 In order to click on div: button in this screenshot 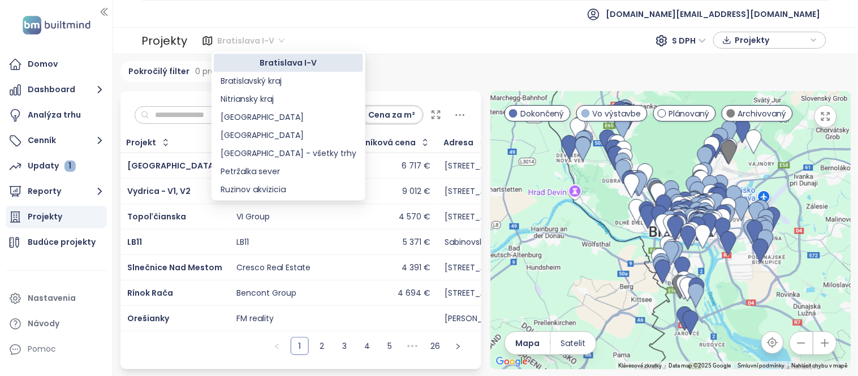, I will do `click(770, 40)`.